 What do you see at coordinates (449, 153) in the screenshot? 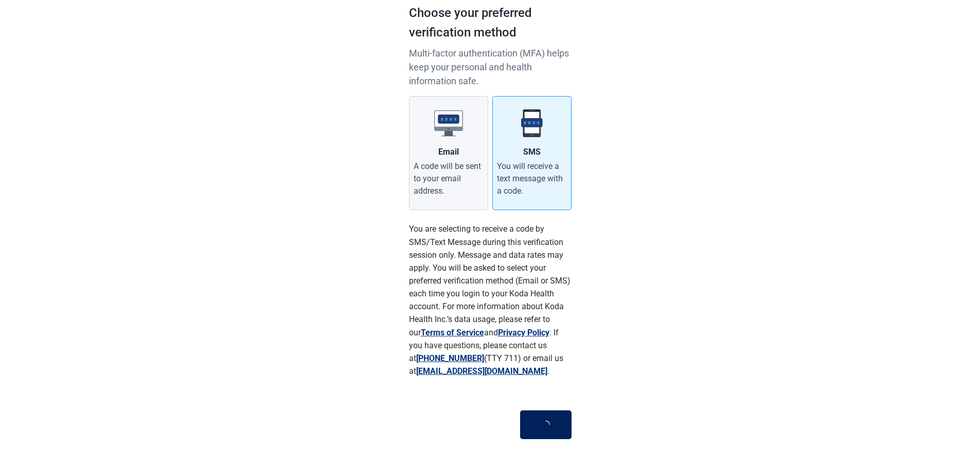
I see `div: Email` at bounding box center [449, 153].